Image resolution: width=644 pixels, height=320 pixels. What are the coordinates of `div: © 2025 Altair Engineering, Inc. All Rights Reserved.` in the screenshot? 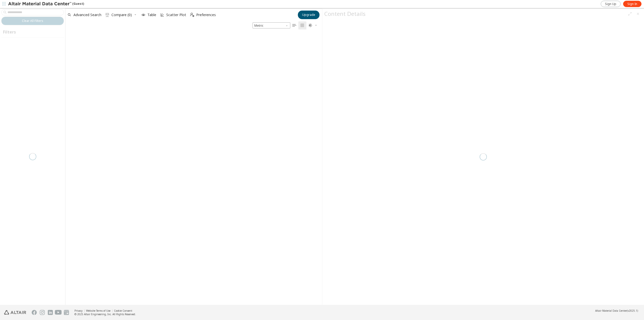 It's located at (105, 314).